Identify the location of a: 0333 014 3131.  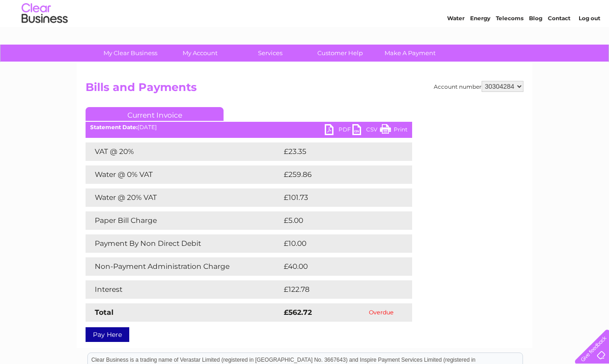
(468, 10).